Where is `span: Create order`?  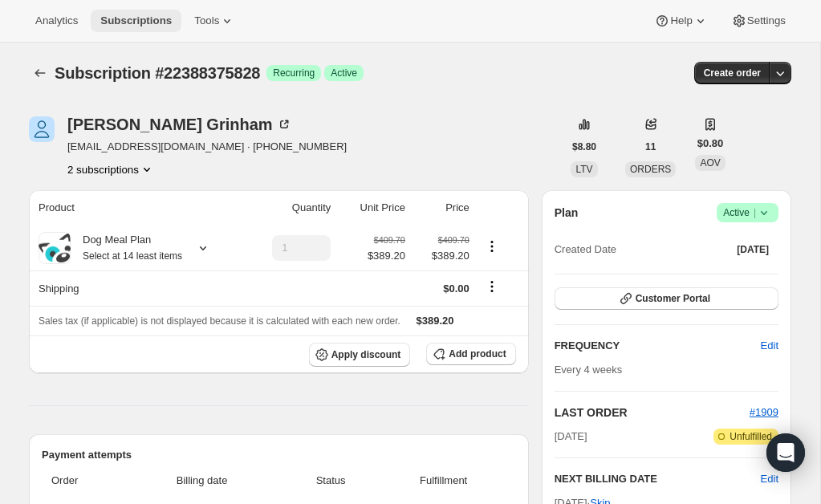
span: Create order is located at coordinates (732, 73).